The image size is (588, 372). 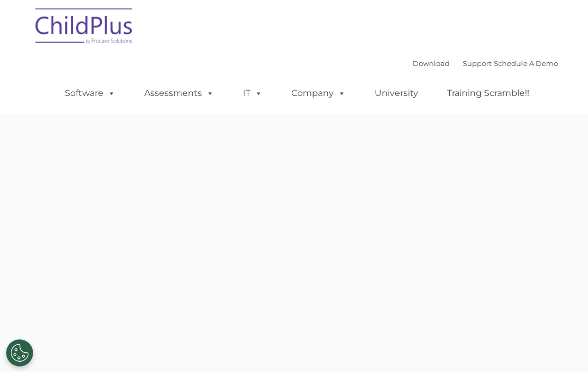 I want to click on img: ChildPlus by Procare Solutions, so click(x=84, y=28).